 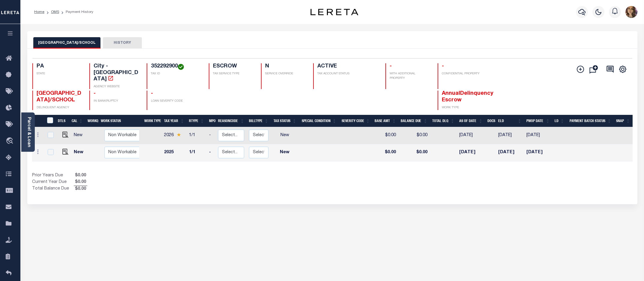 I want to click on span: AnnualDelinquency Escrow, so click(x=467, y=97).